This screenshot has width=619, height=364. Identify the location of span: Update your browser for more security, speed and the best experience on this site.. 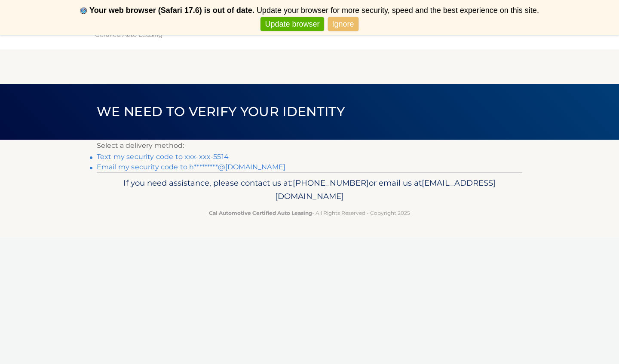
(397, 10).